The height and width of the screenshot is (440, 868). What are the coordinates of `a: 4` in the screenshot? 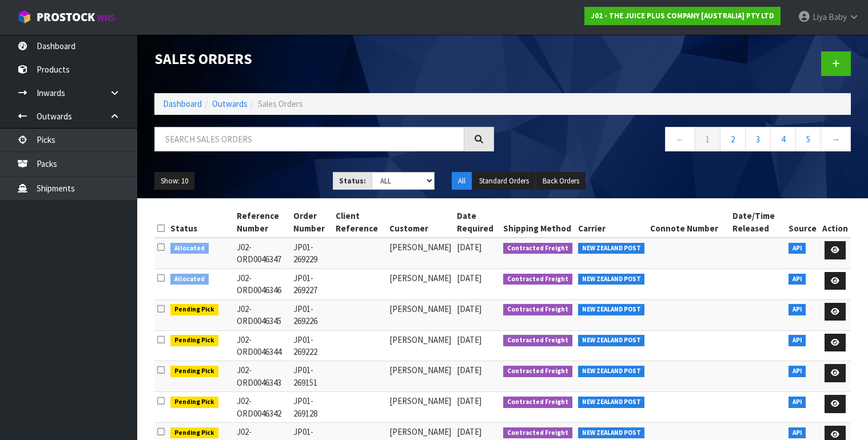 It's located at (783, 139).